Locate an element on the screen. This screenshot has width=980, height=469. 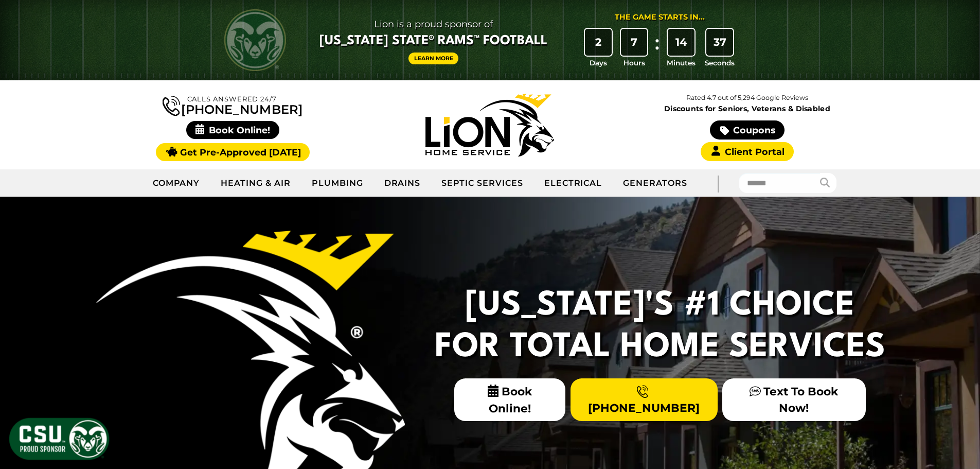
img: CSU Rams logo is located at coordinates (255, 40).